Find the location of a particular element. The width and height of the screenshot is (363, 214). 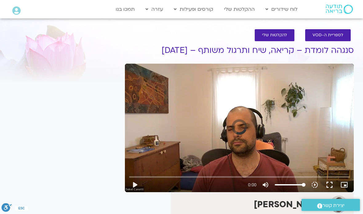

img: תודעה בריאה is located at coordinates (339, 9).